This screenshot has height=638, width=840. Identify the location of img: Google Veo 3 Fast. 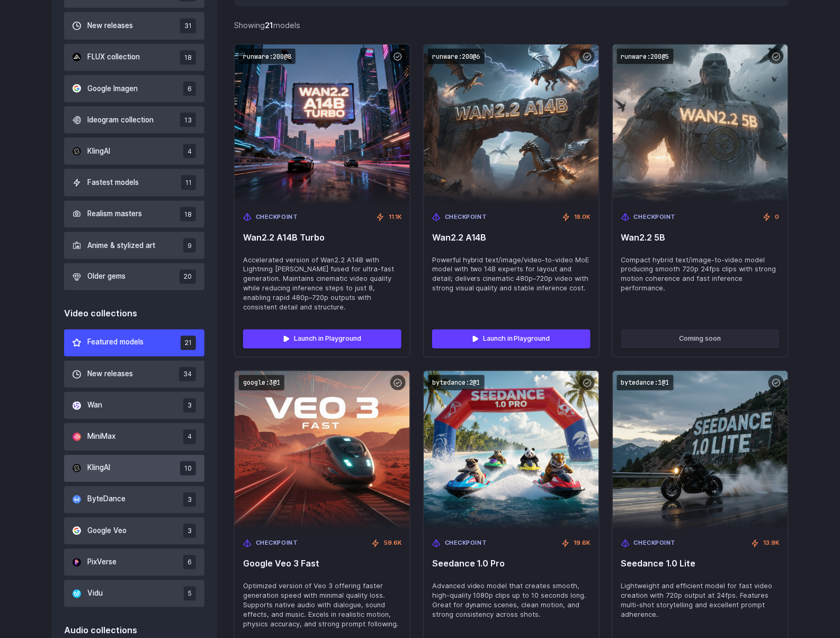
(322, 450).